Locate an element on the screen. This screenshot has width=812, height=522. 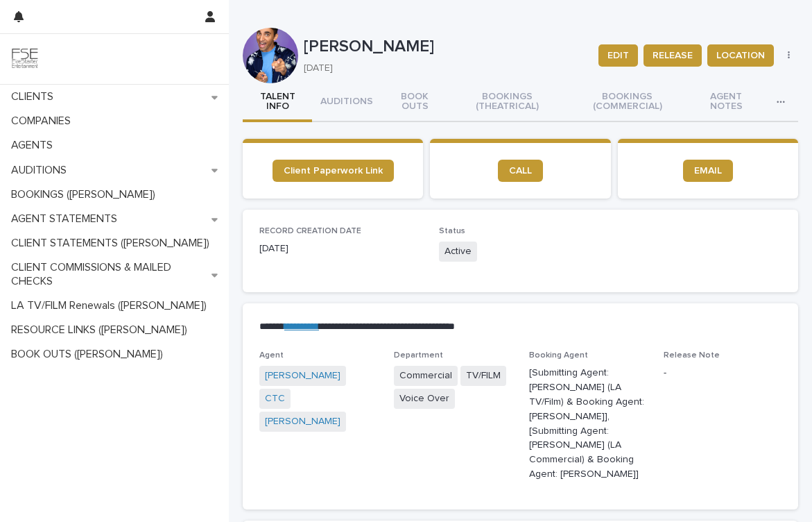
span: EDIT is located at coordinates (618, 55).